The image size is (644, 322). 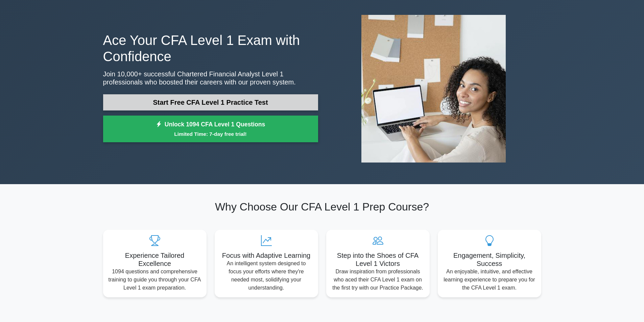 What do you see at coordinates (490, 260) in the screenshot?
I see `h5: Engagement, Simplicity, Success` at bounding box center [490, 260].